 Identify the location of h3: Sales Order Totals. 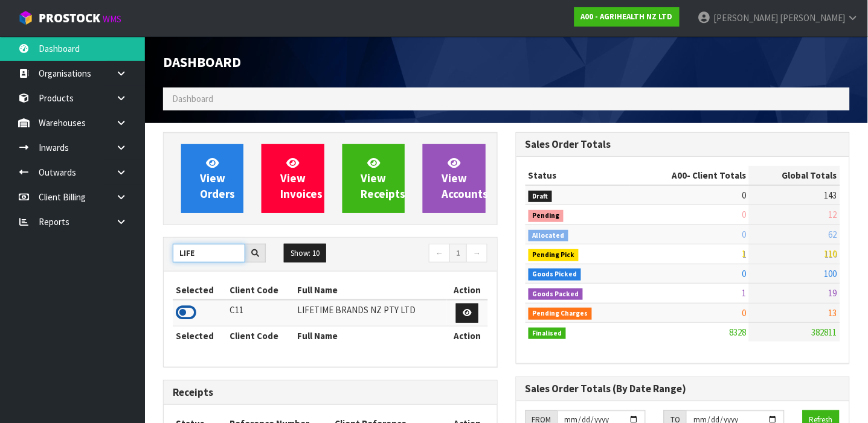
(683, 144).